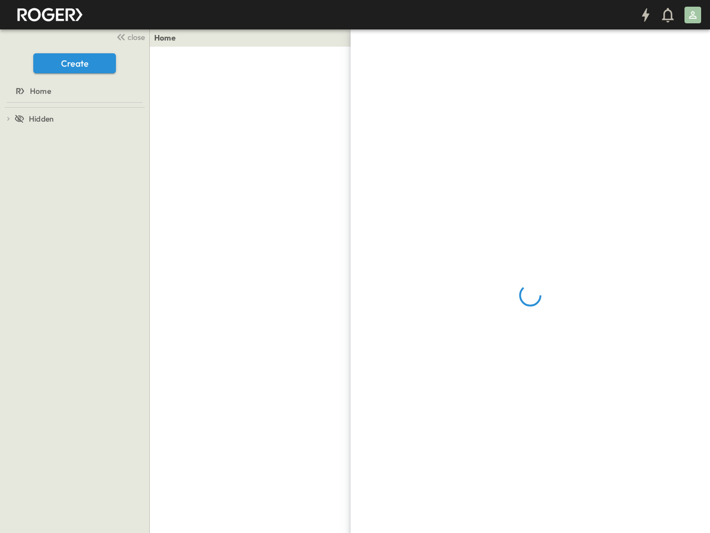 This screenshot has height=533, width=710. I want to click on a: Home, so click(165, 38).